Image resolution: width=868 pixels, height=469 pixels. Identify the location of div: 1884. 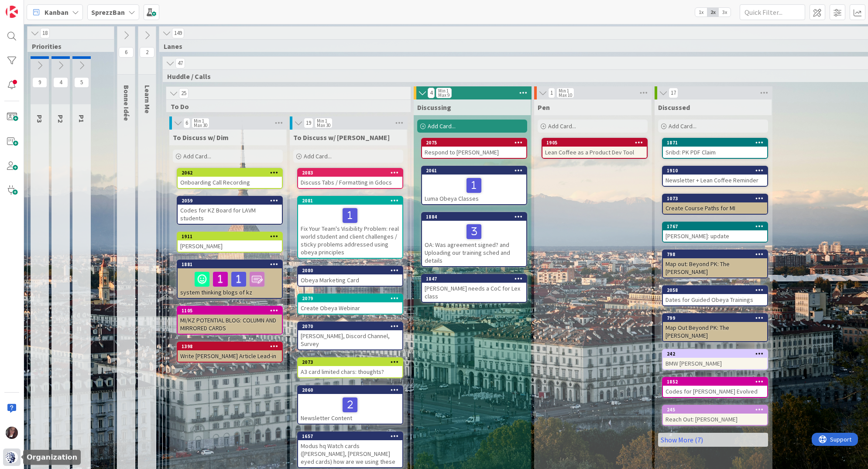
(476, 217).